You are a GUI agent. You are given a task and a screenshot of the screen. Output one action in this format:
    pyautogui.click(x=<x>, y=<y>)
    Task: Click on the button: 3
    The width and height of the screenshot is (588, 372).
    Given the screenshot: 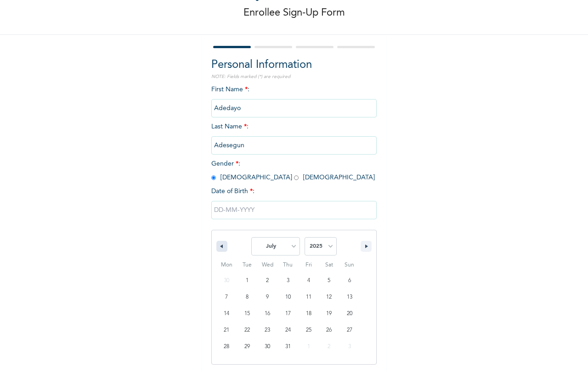 What is the action you would take?
    pyautogui.click(x=288, y=281)
    